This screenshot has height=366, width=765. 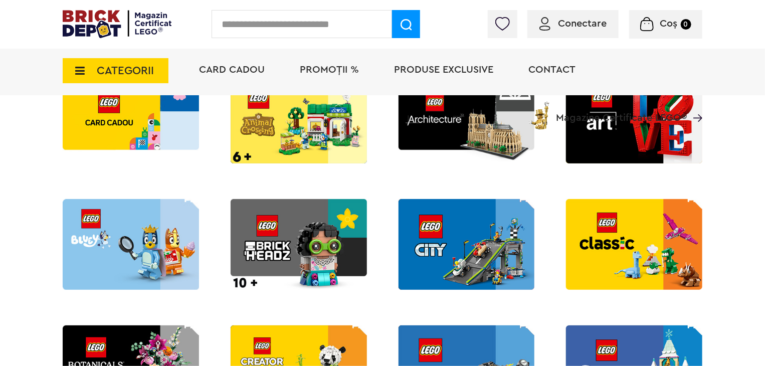 I want to click on span: Card Cadou, so click(x=232, y=70).